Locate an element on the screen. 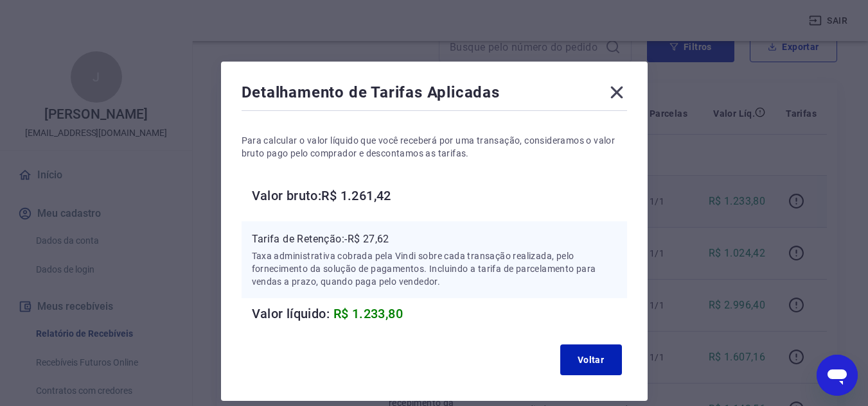  h6: Valor bruto: R$ 1.261,42 is located at coordinates (439, 196).